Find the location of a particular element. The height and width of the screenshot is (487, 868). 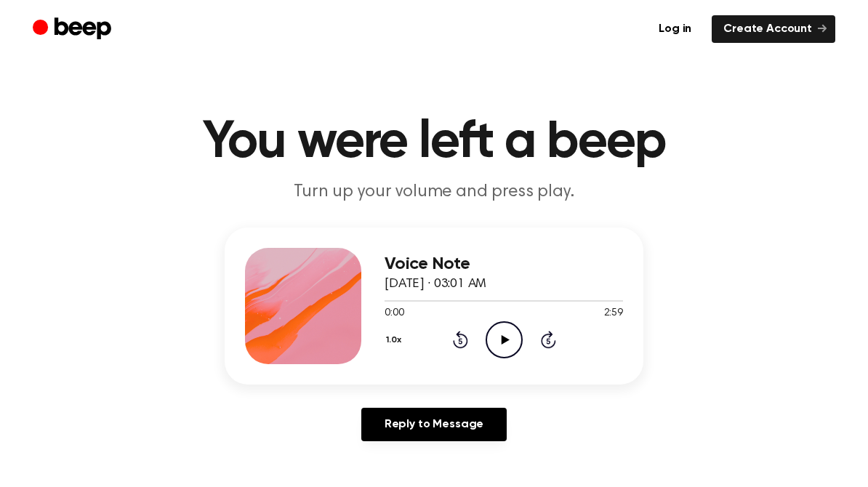

a: Reply to Message is located at coordinates (434, 425).